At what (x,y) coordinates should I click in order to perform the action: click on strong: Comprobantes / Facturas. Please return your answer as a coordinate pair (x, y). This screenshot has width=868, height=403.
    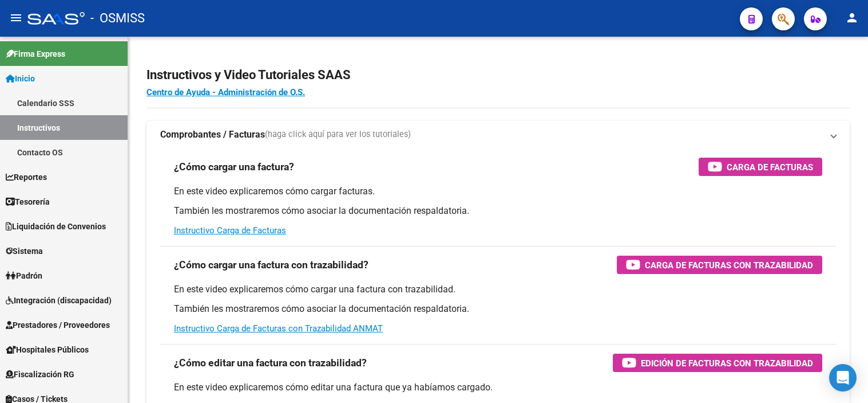
    Looking at the image, I should click on (212, 135).